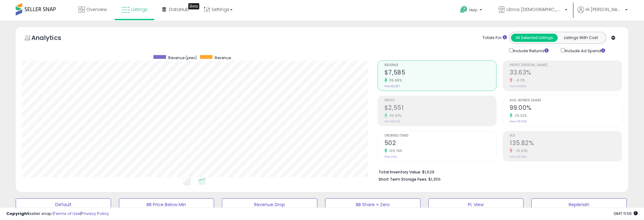 This screenshot has height=220, width=644. I want to click on span: Ordered Items, so click(440, 135).